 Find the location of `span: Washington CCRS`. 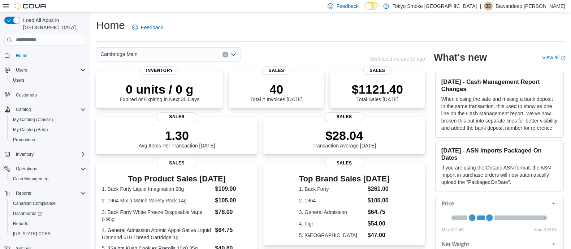

span: Washington CCRS is located at coordinates (48, 234).